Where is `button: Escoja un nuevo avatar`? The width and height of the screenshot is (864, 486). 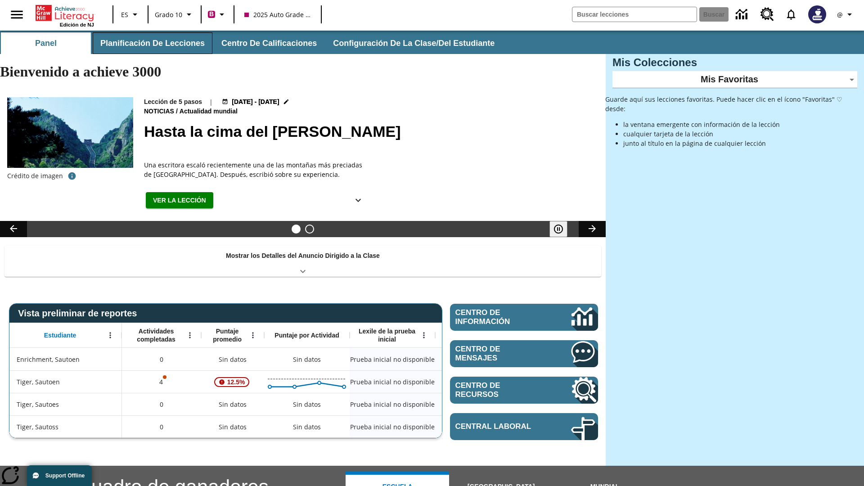
button: Escoja un nuevo avatar is located at coordinates (817, 14).